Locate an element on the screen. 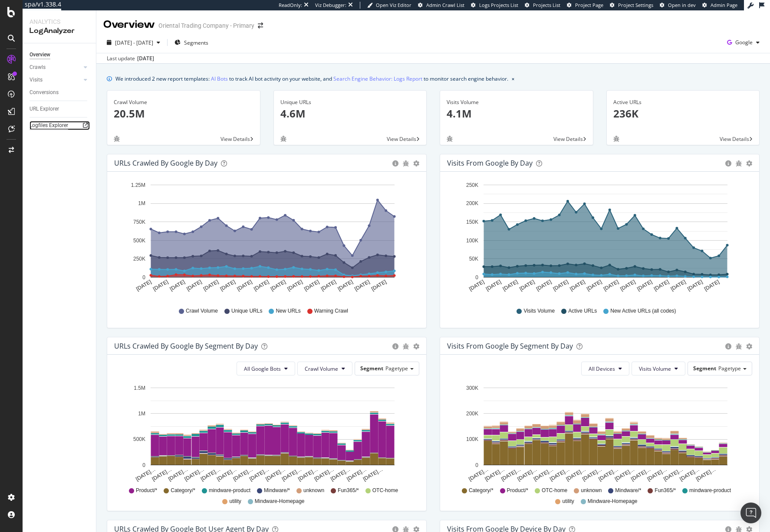 The image size is (770, 532). a: Overview is located at coordinates (60, 54).